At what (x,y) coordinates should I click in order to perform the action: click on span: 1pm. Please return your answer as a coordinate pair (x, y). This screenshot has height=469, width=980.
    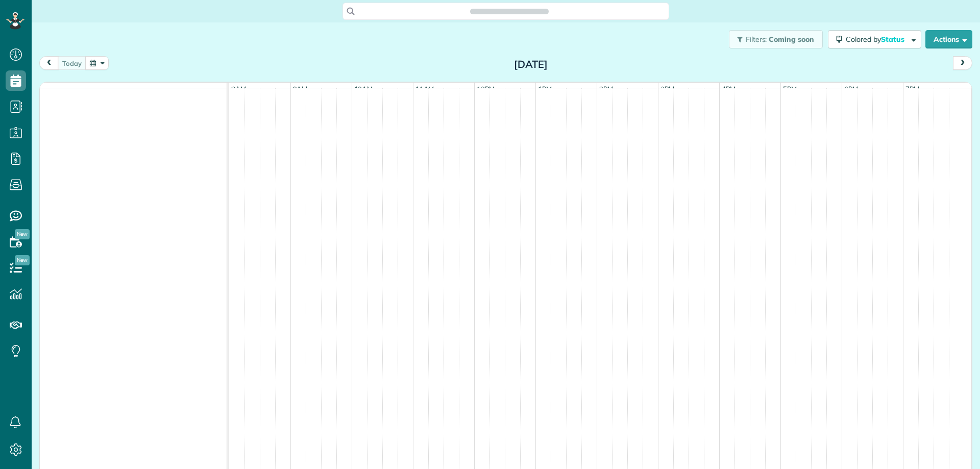
    Looking at the image, I should click on (545, 89).